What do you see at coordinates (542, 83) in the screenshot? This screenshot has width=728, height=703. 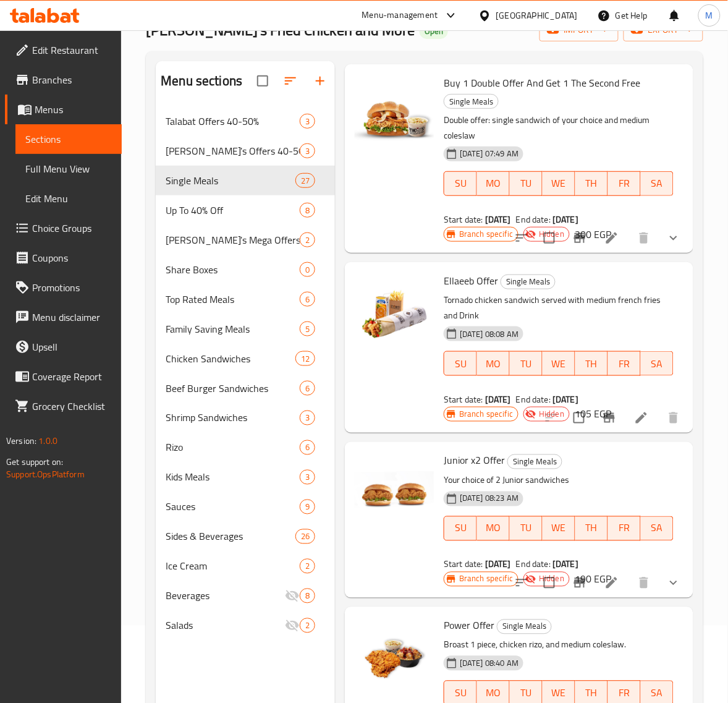 I see `span: Buy 1 Double Offer And Get 1 The Second Free` at bounding box center [542, 83].